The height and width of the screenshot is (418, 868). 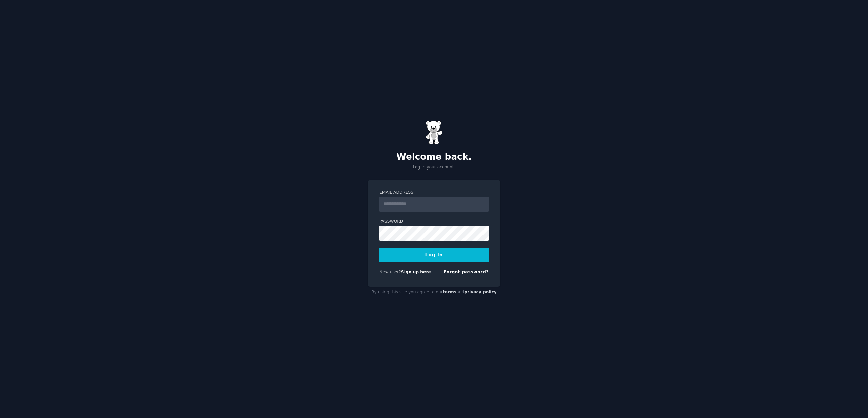 I want to click on span: New user?, so click(x=390, y=272).